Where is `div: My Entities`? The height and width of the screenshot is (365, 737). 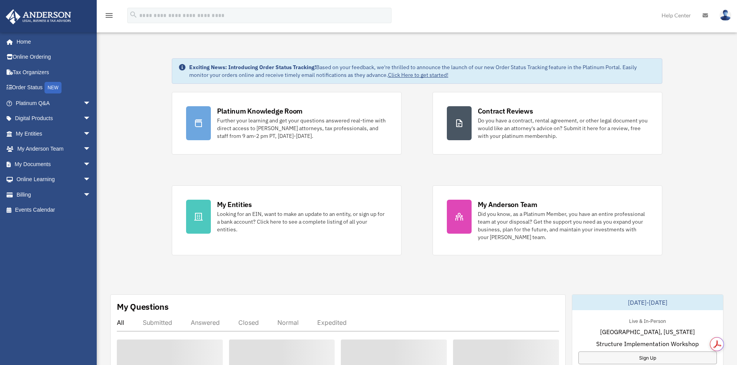
div: My Entities is located at coordinates (234, 205).